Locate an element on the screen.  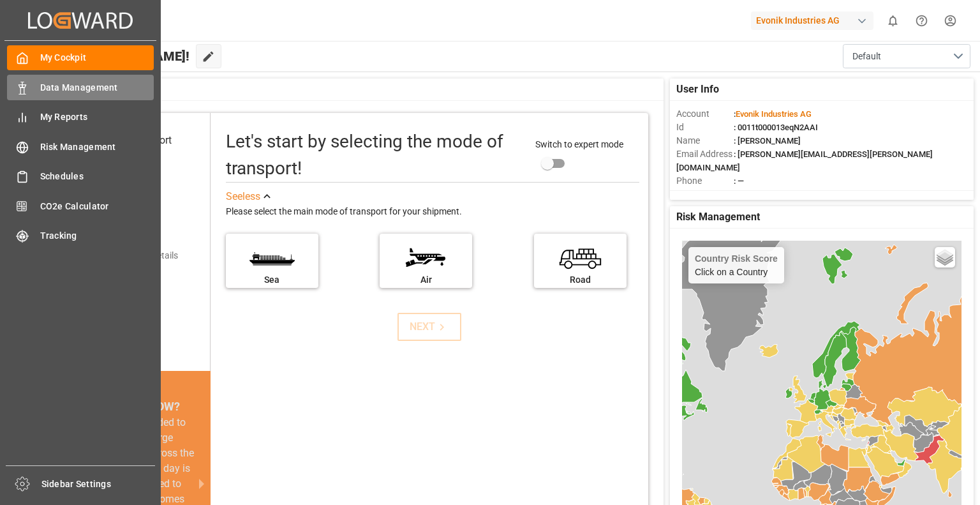
div: Click on a Country is located at coordinates (737, 265).